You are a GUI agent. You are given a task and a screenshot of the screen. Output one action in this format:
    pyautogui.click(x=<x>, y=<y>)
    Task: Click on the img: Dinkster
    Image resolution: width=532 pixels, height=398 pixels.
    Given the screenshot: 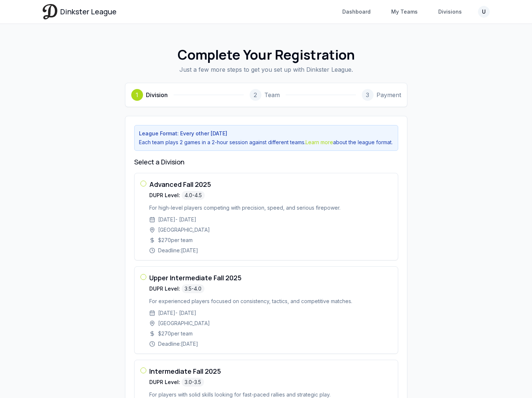 What is the action you would take?
    pyautogui.click(x=50, y=11)
    